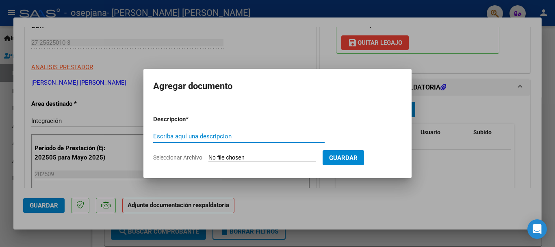 This screenshot has height=247, width=555. I want to click on p: Descripcion, so click(191, 119).